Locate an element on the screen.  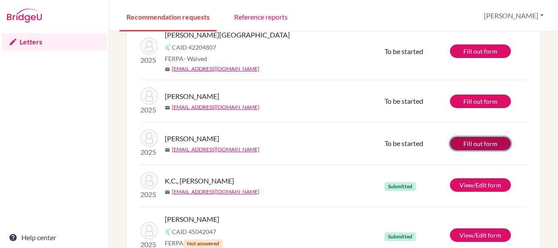
img: Ghimire, Samiksha is located at coordinates (149, 230).